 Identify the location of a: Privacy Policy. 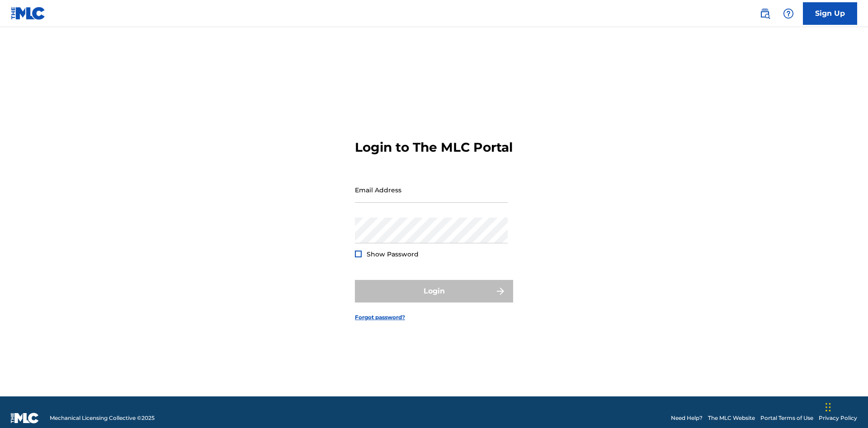
(838, 418).